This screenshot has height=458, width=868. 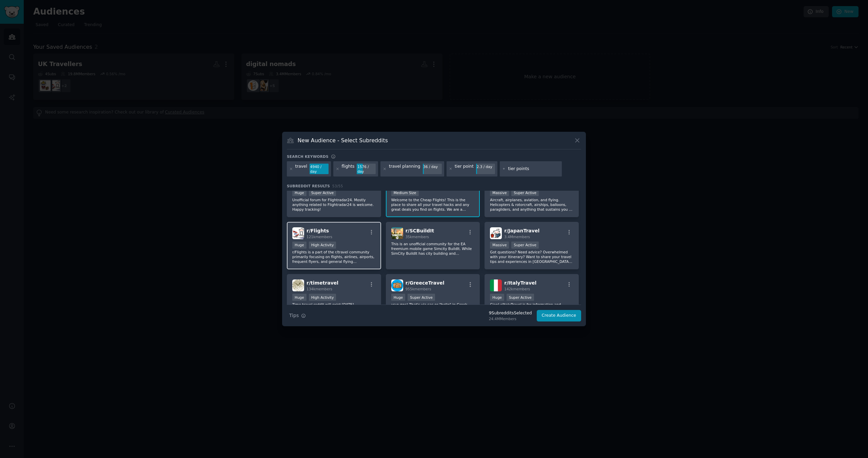 What do you see at coordinates (298, 233) in the screenshot?
I see `img: Flights` at bounding box center [298, 233].